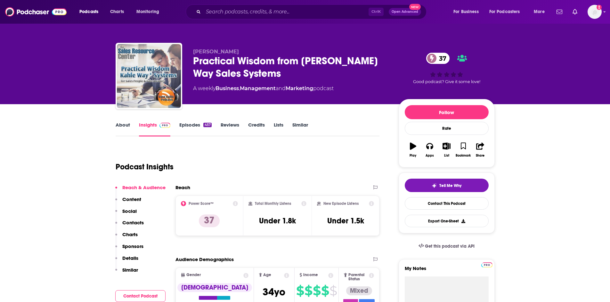  Describe the element at coordinates (128, 202) in the screenshot. I see `button: Content` at that location.